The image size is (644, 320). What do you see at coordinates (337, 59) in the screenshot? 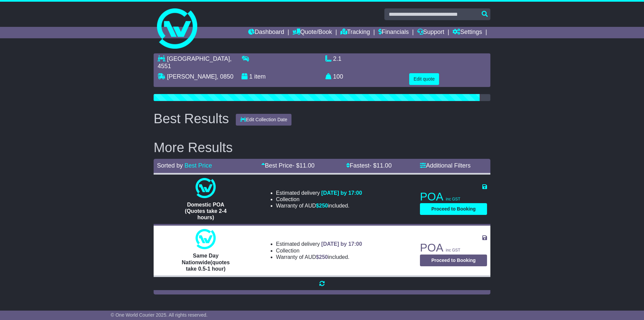
I see `span: 2.1` at bounding box center [337, 59].